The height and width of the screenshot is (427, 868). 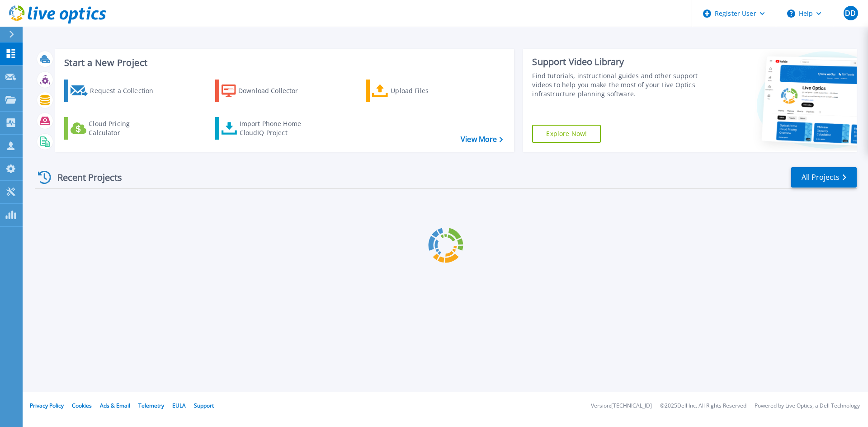 What do you see at coordinates (617, 85) in the screenshot?
I see `div: Find tutorials, instructional guides and other support videos to help you make the most of your L...` at bounding box center [617, 85].